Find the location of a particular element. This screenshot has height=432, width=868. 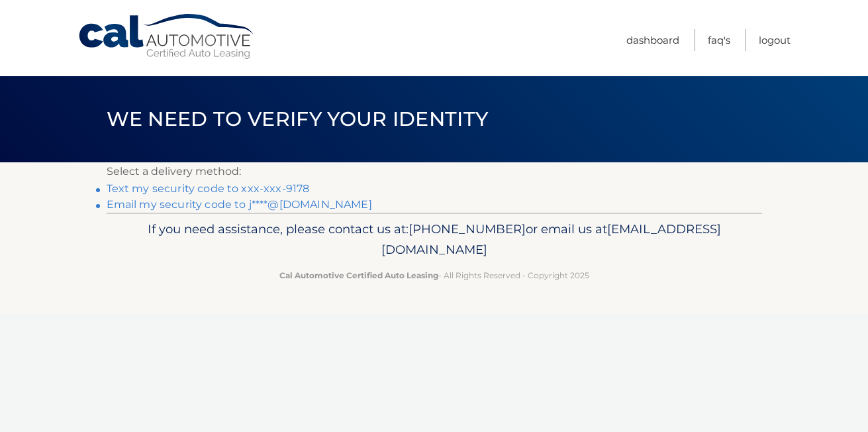

p: - All Rights Reserved - Copyright 2025 is located at coordinates (434, 275).